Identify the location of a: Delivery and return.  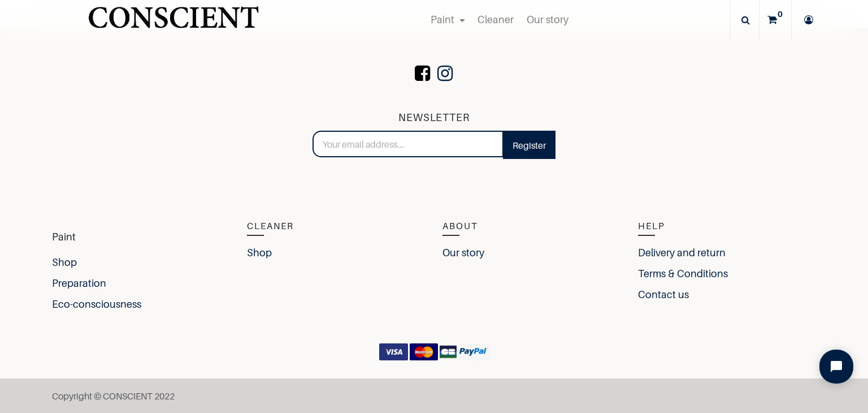
(682, 252).